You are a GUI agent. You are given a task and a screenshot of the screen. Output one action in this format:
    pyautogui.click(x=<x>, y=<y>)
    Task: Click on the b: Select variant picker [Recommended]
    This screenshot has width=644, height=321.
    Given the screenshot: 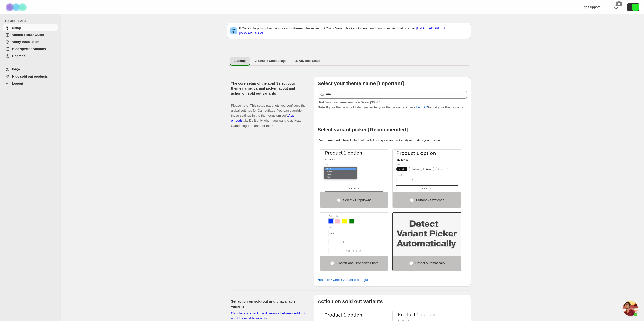 What is the action you would take?
    pyautogui.click(x=363, y=129)
    